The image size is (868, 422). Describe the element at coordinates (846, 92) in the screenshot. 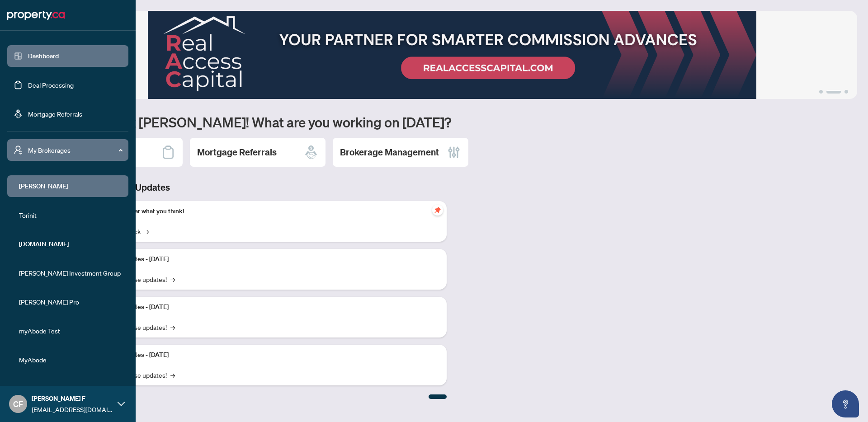

I see `button: 3` at that location.